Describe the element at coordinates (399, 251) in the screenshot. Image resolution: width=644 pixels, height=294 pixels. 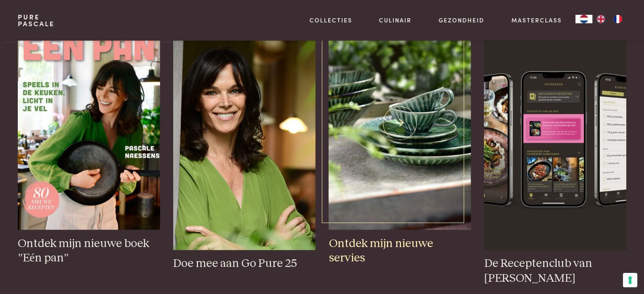
I see `h3: Ontdek mijn nieuwe servies` at that location.